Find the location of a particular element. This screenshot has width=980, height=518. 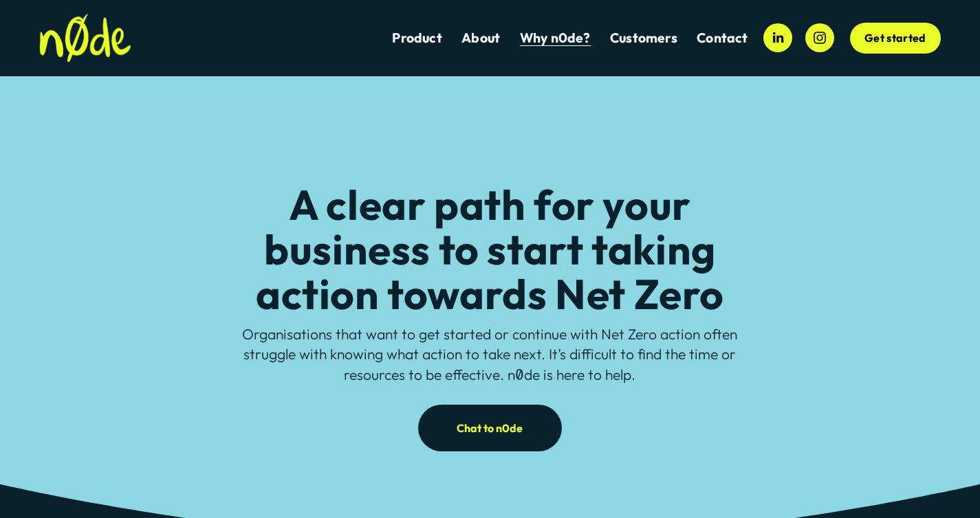

a: LinkedIn is located at coordinates (778, 38).